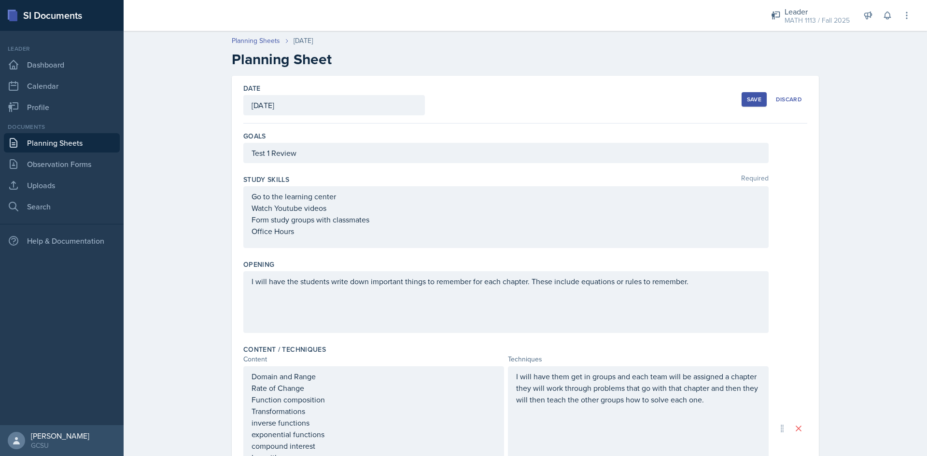 This screenshot has height=456, width=927. Describe the element at coordinates (374, 388) in the screenshot. I see `p: Rate of Change` at that location.